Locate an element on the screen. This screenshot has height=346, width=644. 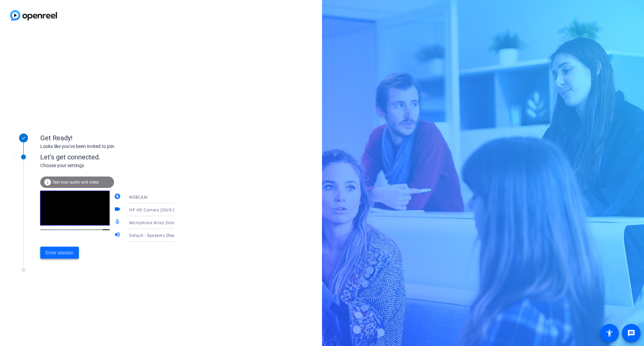
div: Choose your settings is located at coordinates (114, 165).